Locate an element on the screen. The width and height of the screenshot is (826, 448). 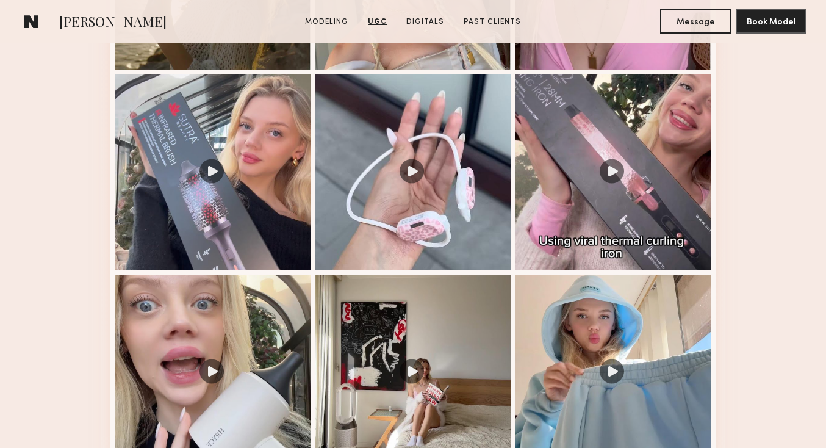
button: Message is located at coordinates (695, 21).